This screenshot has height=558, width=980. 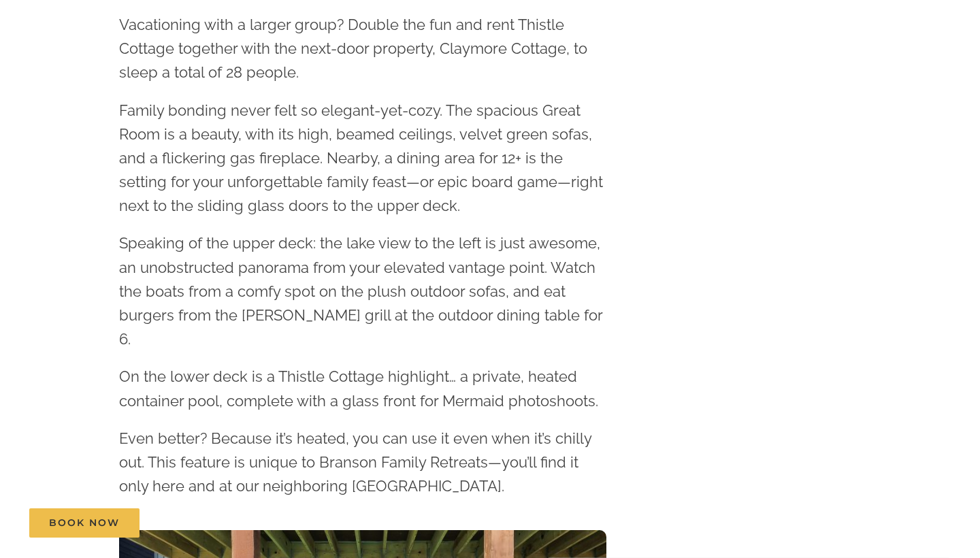 What do you see at coordinates (84, 522) in the screenshot?
I see `span: Book Now` at bounding box center [84, 522].